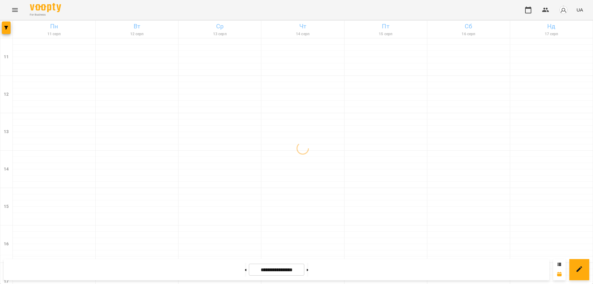 The width and height of the screenshot is (593, 284). What do you see at coordinates (580, 10) in the screenshot?
I see `button: UA` at bounding box center [580, 10].